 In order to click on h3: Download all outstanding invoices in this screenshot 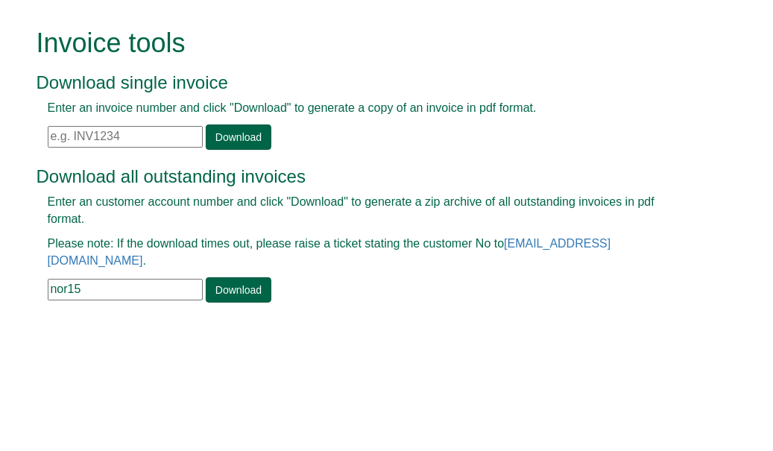, I will do `click(370, 177)`.